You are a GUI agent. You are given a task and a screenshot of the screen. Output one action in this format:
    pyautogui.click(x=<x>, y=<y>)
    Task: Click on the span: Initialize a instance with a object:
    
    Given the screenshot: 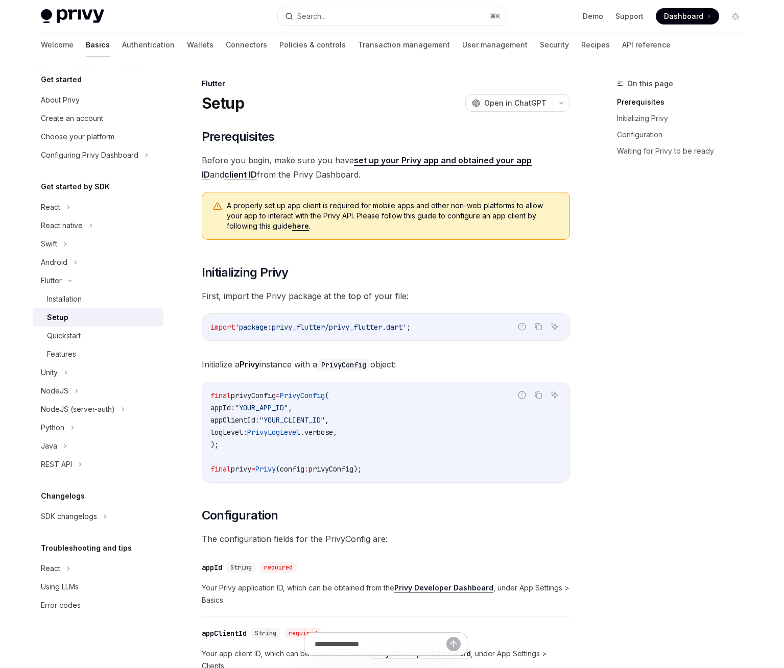 What is the action you would take?
    pyautogui.click(x=385, y=365)
    